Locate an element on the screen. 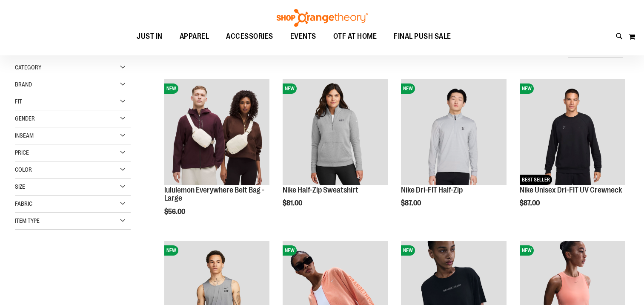  span: Brand is located at coordinates (24, 85).